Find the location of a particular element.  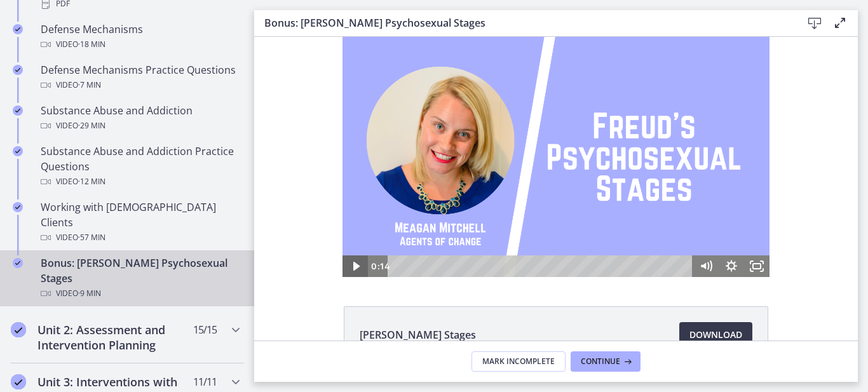

div: Substance Abuse and Addiction Practice Questions is located at coordinates (140, 167).